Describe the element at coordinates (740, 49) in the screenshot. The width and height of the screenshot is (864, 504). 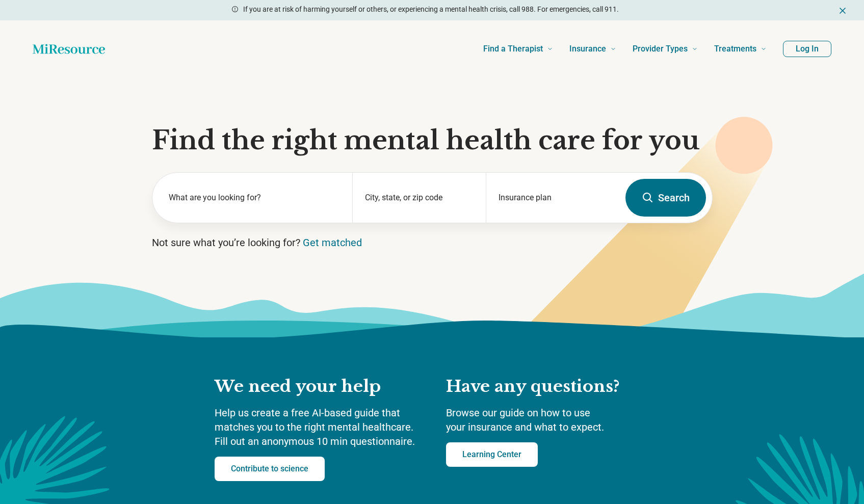
I see `a: Treatments` at that location.